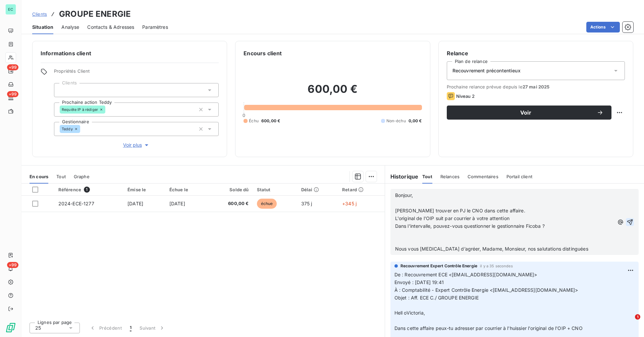 This screenshot has width=644, height=337. What do you see at coordinates (482, 176) in the screenshot?
I see `span: Commentaires` at bounding box center [482, 176].